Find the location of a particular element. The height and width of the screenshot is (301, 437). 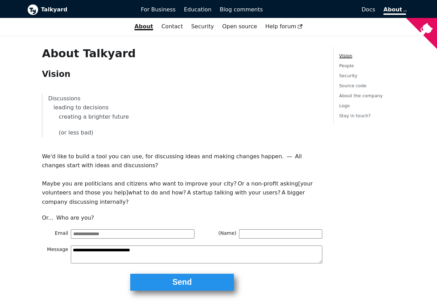

a: For Business is located at coordinates (158, 10).